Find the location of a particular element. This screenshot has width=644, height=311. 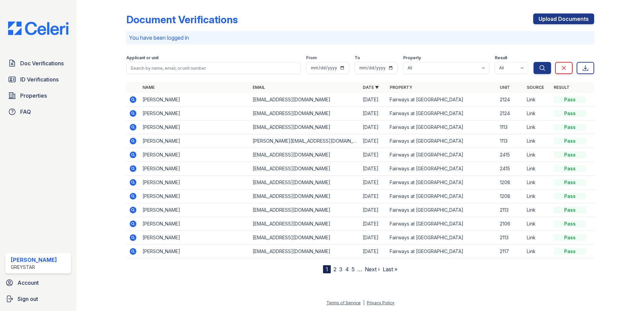

a: 3 is located at coordinates (341, 270).